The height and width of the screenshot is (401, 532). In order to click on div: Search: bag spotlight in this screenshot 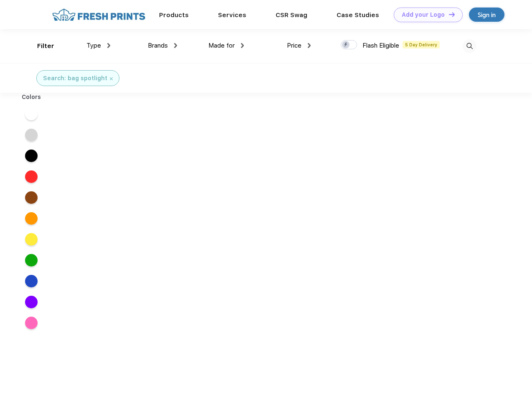, I will do `click(75, 78)`.